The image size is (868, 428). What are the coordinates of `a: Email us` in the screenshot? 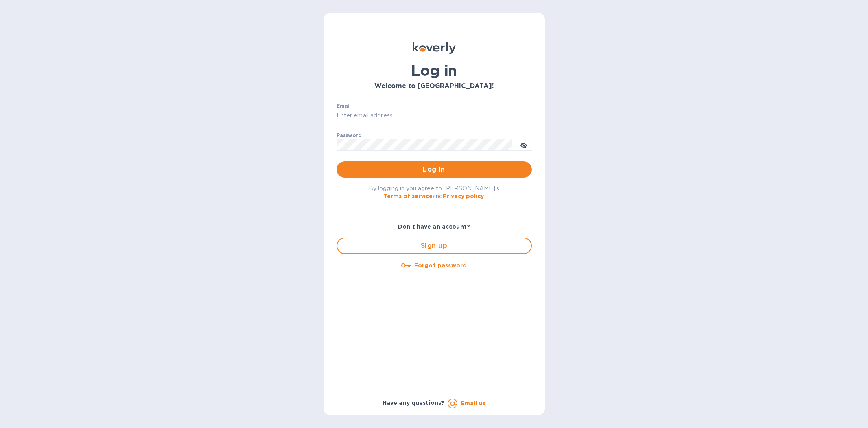 It's located at (473, 403).